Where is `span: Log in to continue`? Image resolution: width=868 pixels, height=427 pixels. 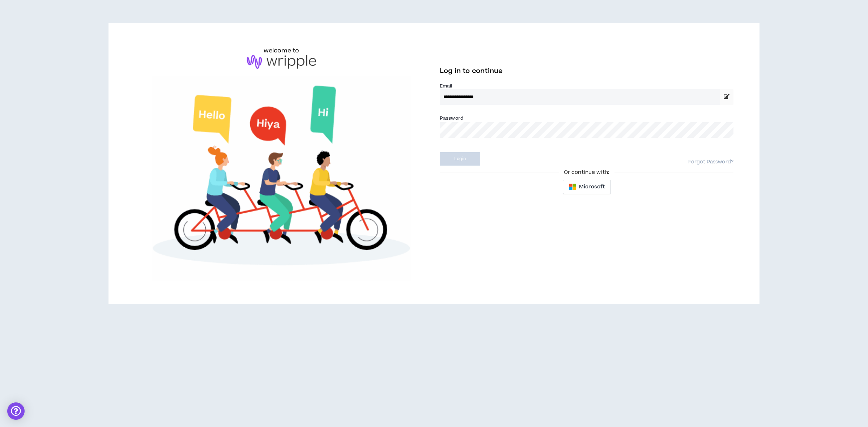 span: Log in to continue is located at coordinates (471, 71).